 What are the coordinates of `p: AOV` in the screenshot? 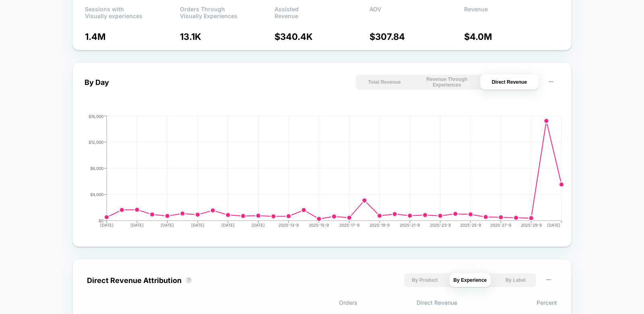 It's located at (417, 12).